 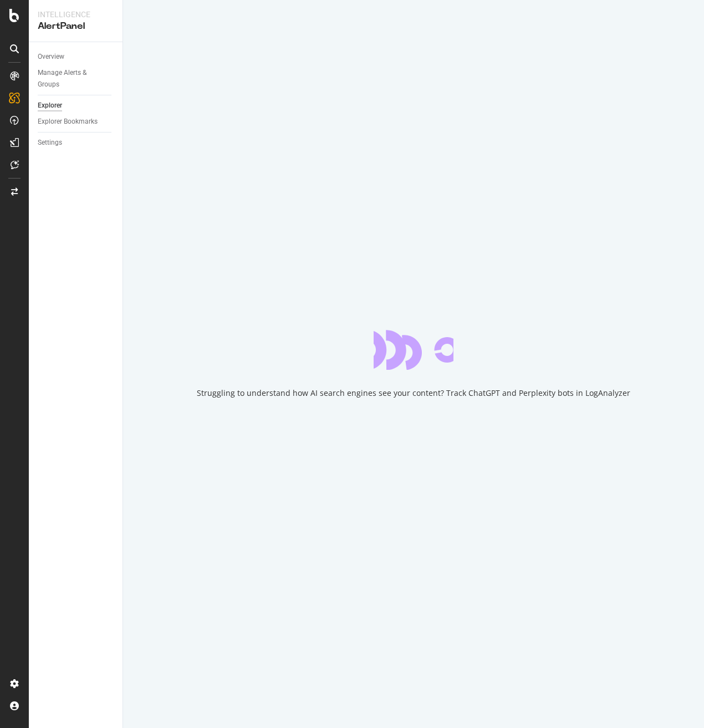 I want to click on div: Explorer Bookmarks, so click(x=68, y=121).